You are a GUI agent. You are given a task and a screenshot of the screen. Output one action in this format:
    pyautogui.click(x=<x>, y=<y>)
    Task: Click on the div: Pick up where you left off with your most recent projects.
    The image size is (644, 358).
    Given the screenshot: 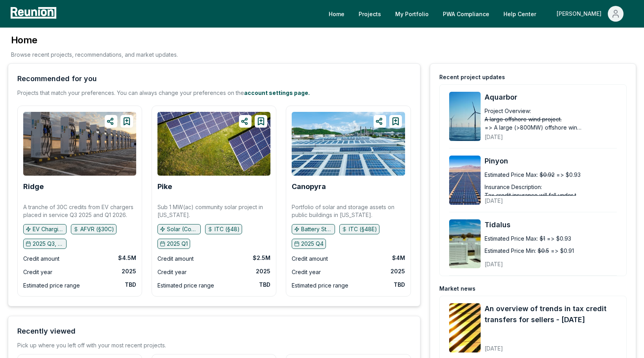 What is the action you would take?
    pyautogui.click(x=91, y=345)
    